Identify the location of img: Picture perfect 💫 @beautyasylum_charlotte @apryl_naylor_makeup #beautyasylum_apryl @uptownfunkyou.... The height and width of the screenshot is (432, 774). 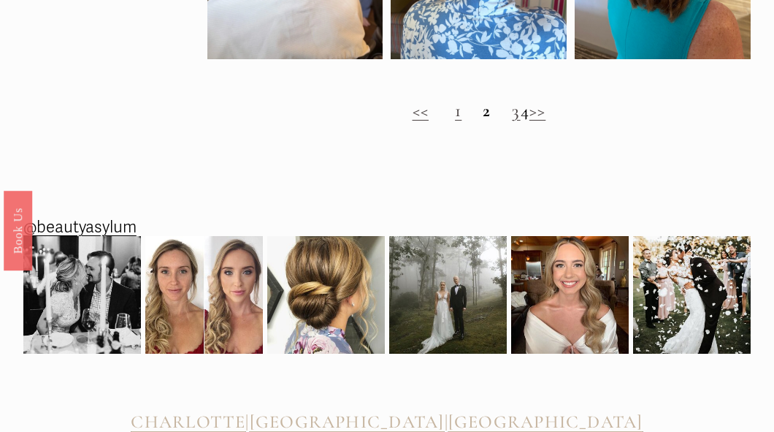
(448, 294).